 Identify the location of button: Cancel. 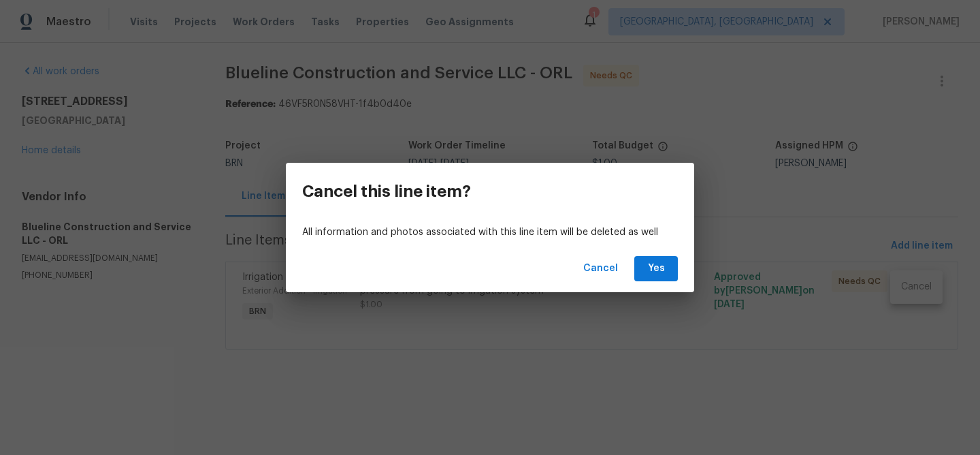
(600, 268).